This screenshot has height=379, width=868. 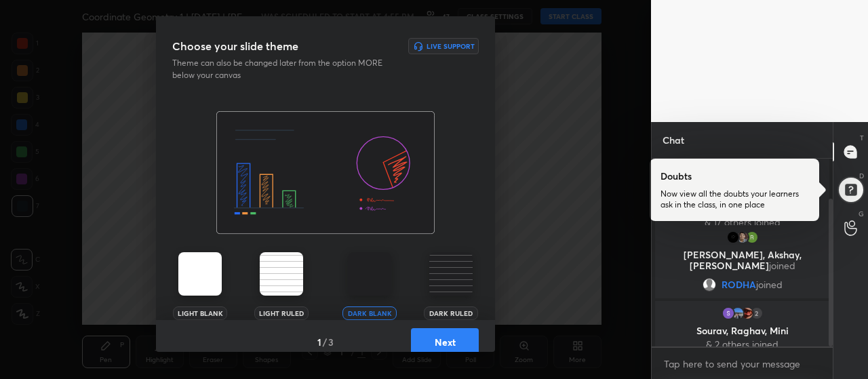 I want to click on div: grid, so click(x=742, y=252).